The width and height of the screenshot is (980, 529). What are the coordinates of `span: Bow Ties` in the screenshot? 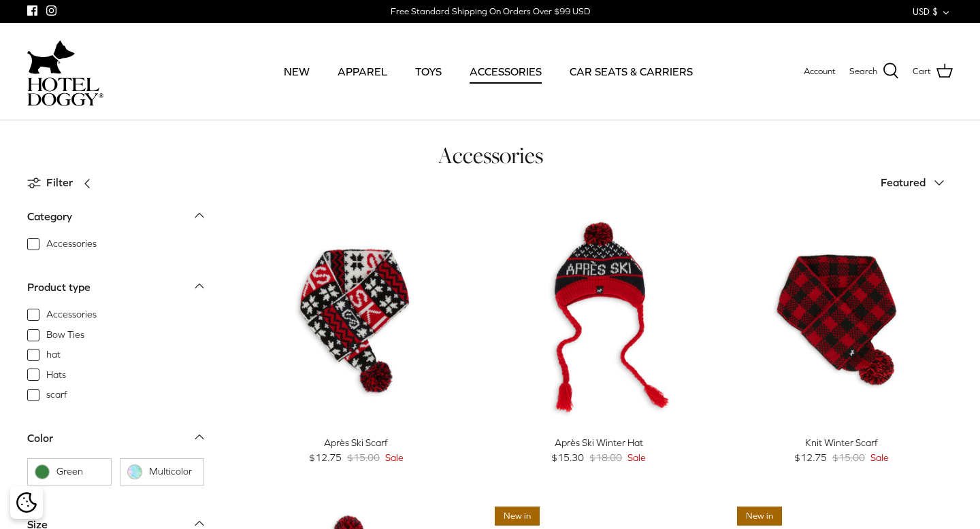 It's located at (65, 336).